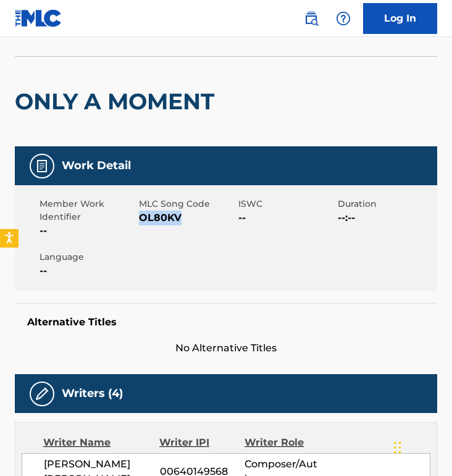 Image resolution: width=452 pixels, height=476 pixels. Describe the element at coordinates (283, 443) in the screenshot. I see `div: Writer Role` at that location.